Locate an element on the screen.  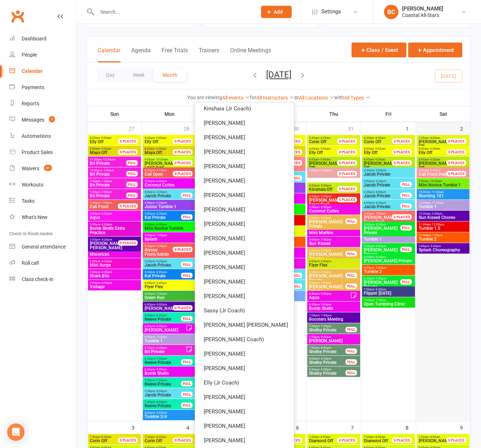
a: All Instructors is located at coordinates (275, 98).